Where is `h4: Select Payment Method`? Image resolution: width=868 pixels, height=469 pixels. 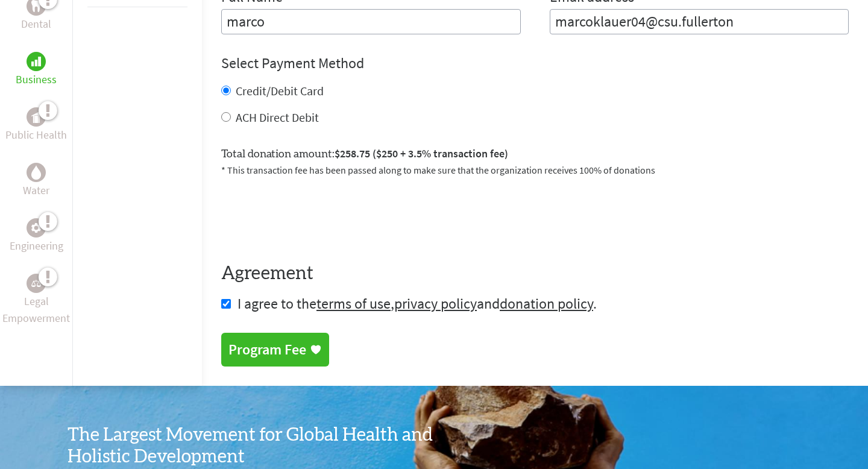 h4: Select Payment Method is located at coordinates (535, 63).